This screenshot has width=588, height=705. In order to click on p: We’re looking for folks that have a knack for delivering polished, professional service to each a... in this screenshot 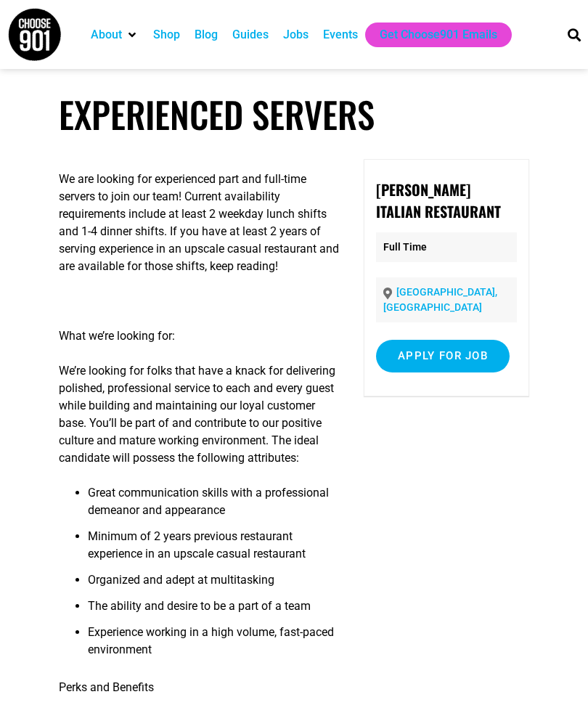, I will do `click(200, 414)`.